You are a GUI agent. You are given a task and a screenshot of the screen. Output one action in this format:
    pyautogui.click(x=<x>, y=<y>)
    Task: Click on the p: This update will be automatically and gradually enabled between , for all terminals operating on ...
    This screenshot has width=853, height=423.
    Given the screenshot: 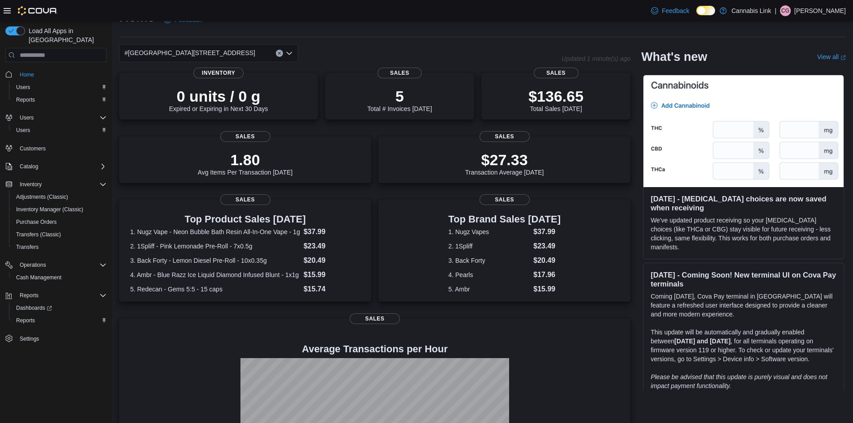 What is the action you would take?
    pyautogui.click(x=743, y=346)
    